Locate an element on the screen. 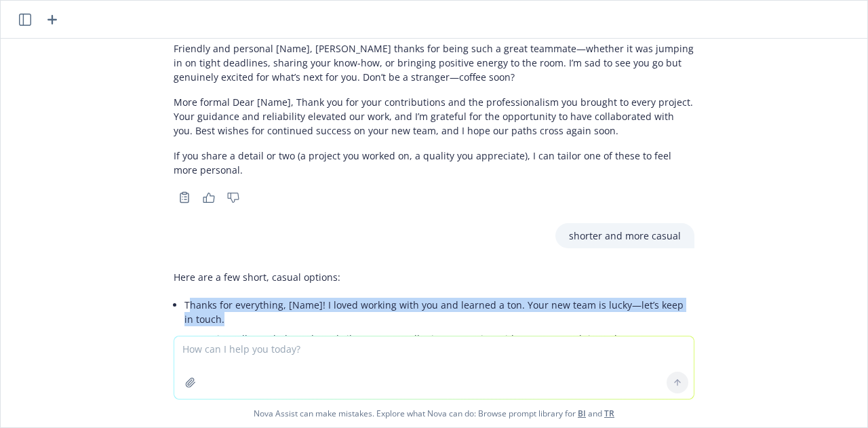  svg: Copy to clipboard is located at coordinates (185, 197).